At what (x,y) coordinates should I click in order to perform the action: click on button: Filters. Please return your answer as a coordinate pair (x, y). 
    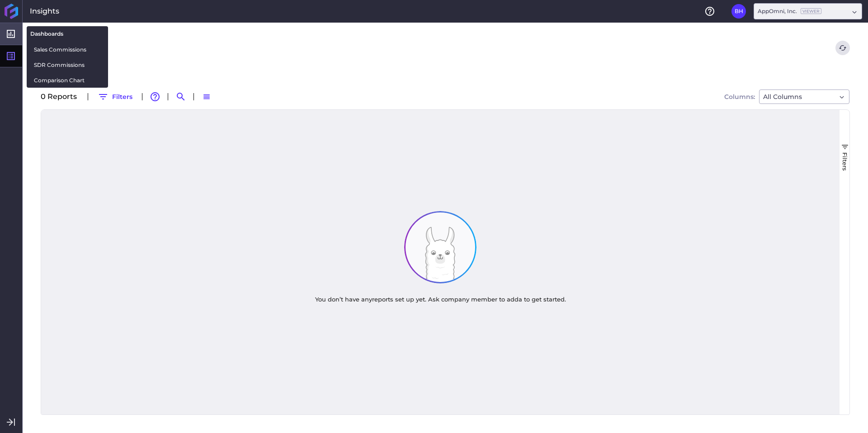
    Looking at the image, I should click on (115, 96).